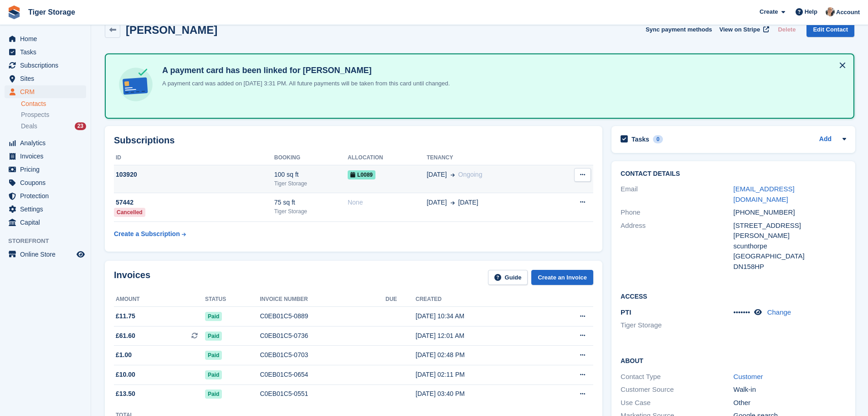 Image resolution: width=868 pixels, height=416 pixels. Describe the element at coordinates (48, 156) in the screenshot. I see `span: Invoices` at that location.